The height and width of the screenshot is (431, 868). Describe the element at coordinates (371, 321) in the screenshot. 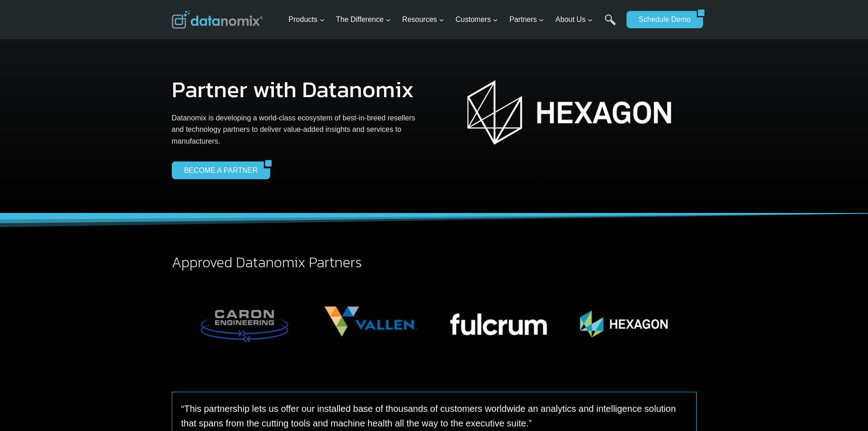

I see `div: 2 of 12` at that location.